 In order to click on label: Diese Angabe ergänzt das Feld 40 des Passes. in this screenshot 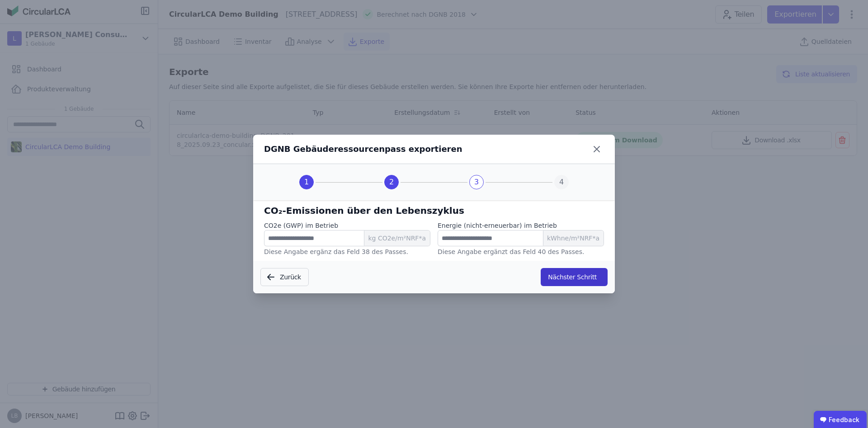, I will do `click(511, 252)`.